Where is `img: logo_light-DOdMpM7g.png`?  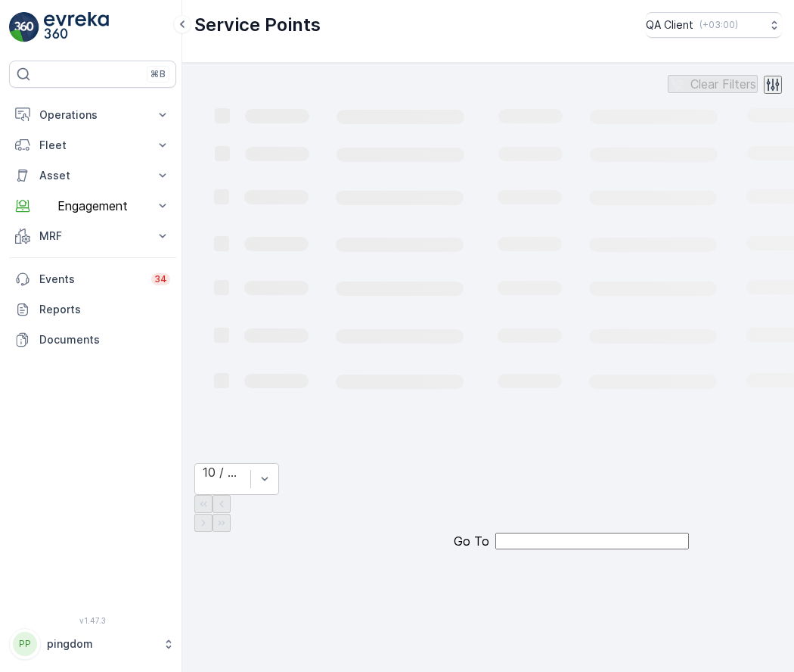
img: logo_light-DOdMpM7g.png is located at coordinates (76, 27).